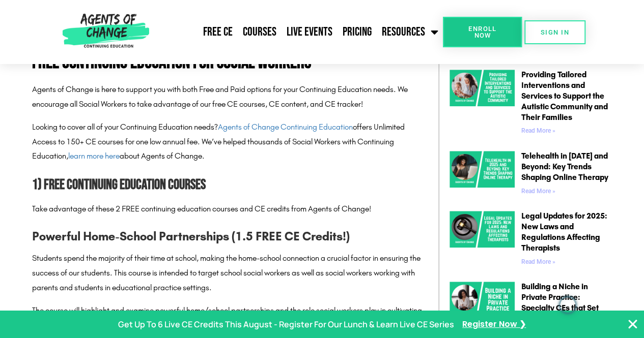  Describe the element at coordinates (482, 104) in the screenshot. I see `a: Providing Tailored Interventions and Services to Support the Autistic Community` at that location.